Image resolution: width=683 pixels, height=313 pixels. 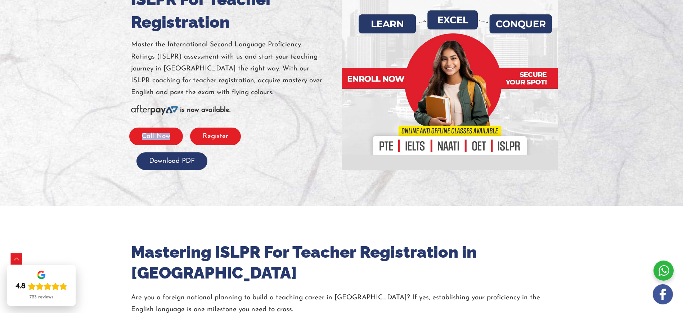 I want to click on div: 4.8, so click(x=21, y=287).